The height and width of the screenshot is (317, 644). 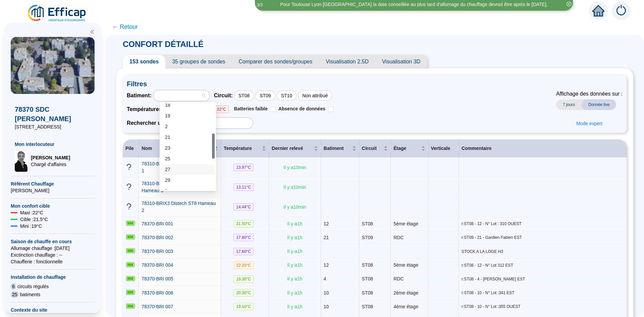 What do you see at coordinates (251, 108) in the screenshot?
I see `span: Batteries faible` at bounding box center [251, 108].